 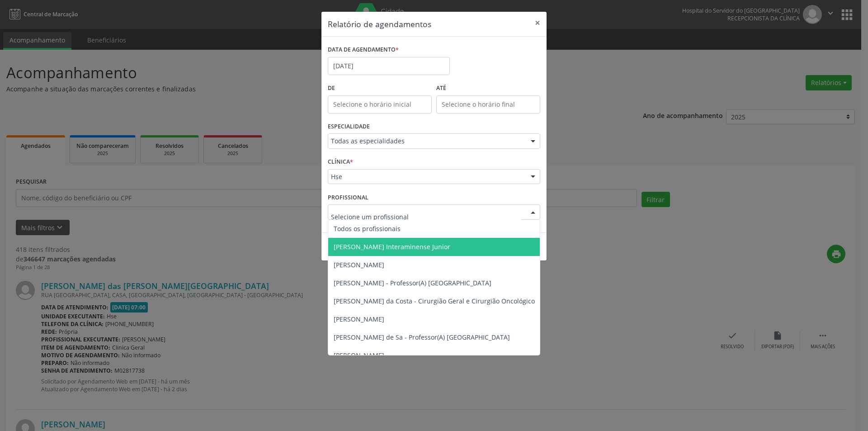 What do you see at coordinates (488, 88) in the screenshot?
I see `label: ATÉ` at bounding box center [488, 88].